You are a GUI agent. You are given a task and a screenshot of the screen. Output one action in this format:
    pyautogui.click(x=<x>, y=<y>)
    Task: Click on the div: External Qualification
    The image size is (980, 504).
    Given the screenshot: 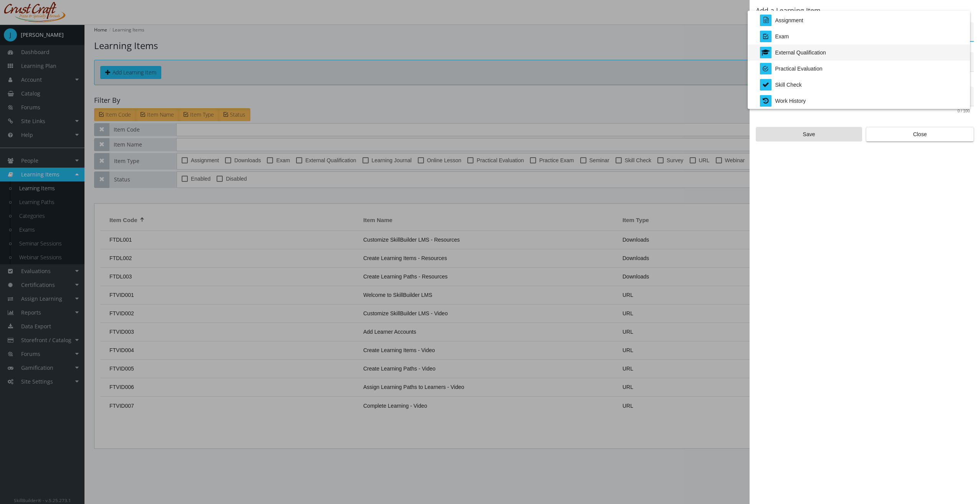 What is the action you would take?
    pyautogui.click(x=801, y=52)
    